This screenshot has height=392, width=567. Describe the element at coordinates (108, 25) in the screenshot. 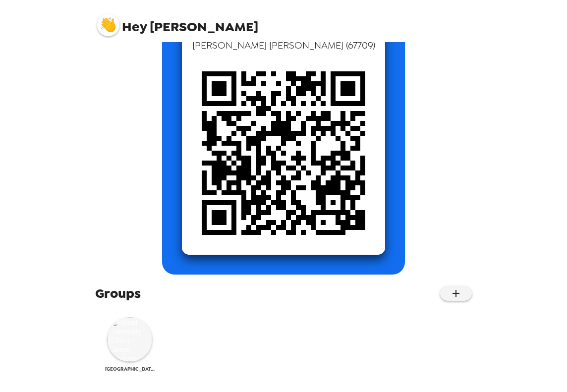

I see `img: profile pic` at that location.